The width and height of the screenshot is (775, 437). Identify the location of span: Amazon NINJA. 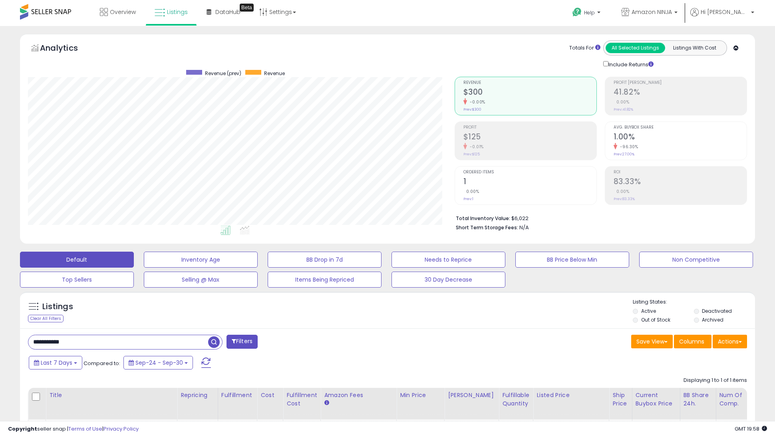
(652, 12).